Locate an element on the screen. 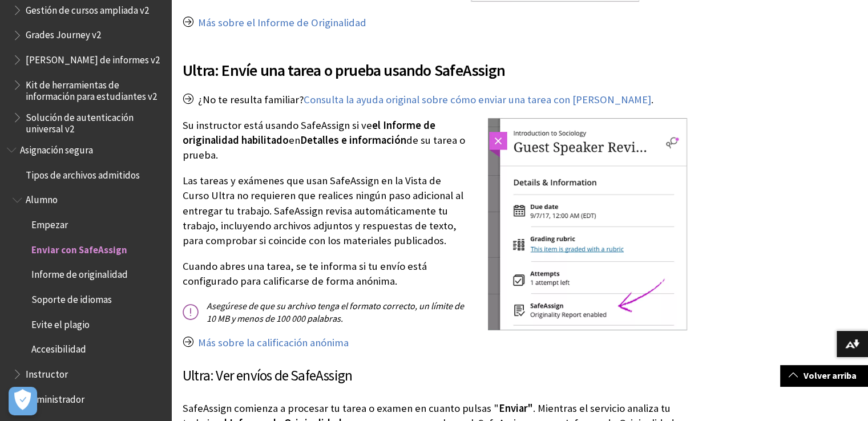 The width and height of the screenshot is (868, 421). font: Detalles e información is located at coordinates (353, 140).